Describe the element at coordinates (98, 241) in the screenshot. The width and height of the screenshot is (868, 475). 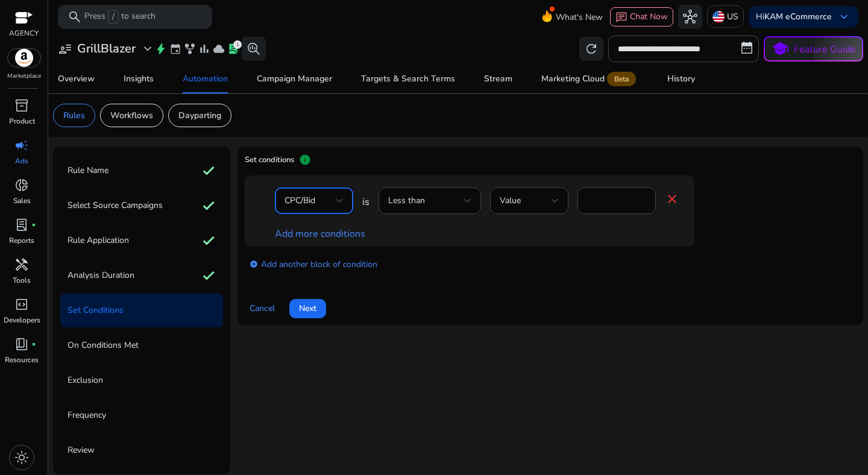
I see `p: Rule Application` at that location.